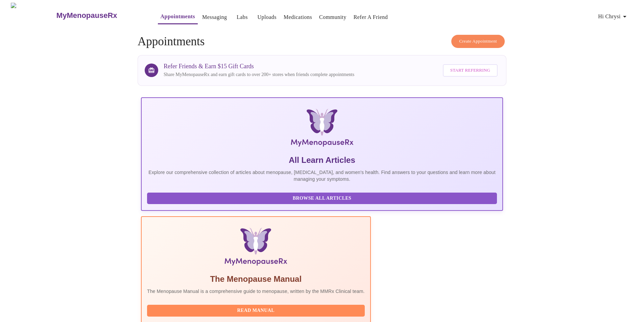  I want to click on a: Appointments, so click(178, 16).